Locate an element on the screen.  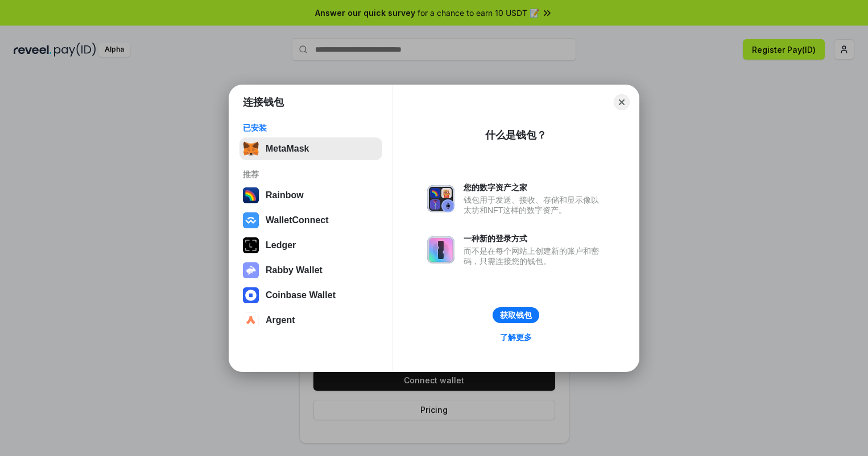
div: 一种新的登录方式 is located at coordinates (534, 239).